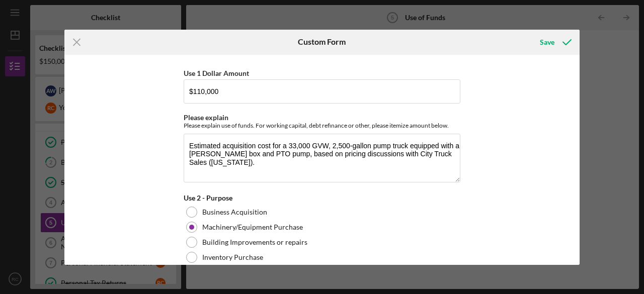 The width and height of the screenshot is (644, 294). Describe the element at coordinates (321, 42) in the screenshot. I see `h6: Custom Form` at that location.